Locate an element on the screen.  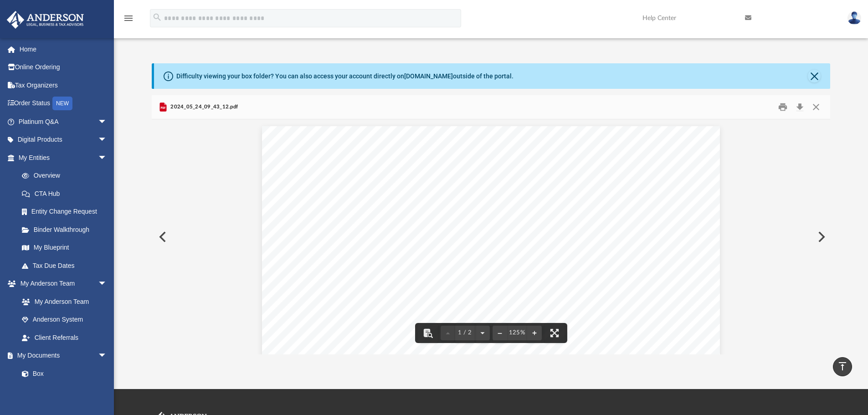
button: Next File is located at coordinates (820, 237).